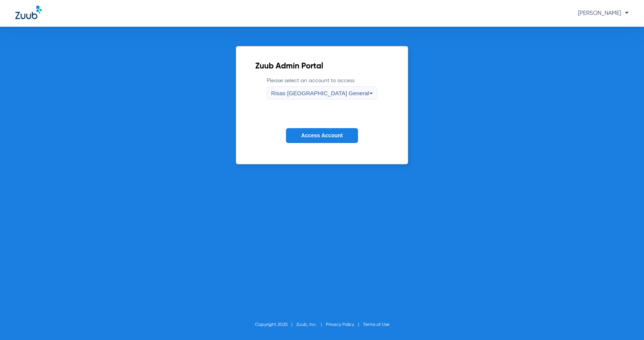 This screenshot has height=340, width=644. I want to click on label: Please select an account to access, so click(322, 88).